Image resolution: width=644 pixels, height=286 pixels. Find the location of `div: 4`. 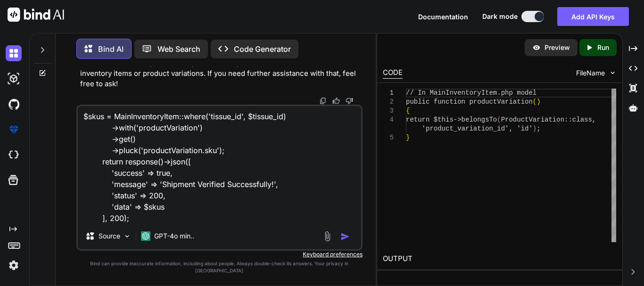

div: 4 is located at coordinates (388, 120).